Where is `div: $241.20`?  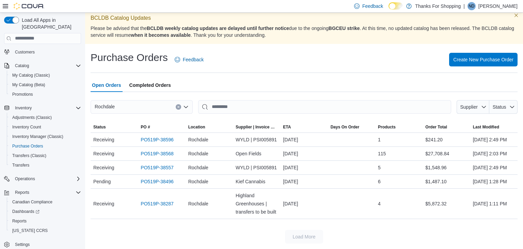
div: $241.20 is located at coordinates (446, 140).